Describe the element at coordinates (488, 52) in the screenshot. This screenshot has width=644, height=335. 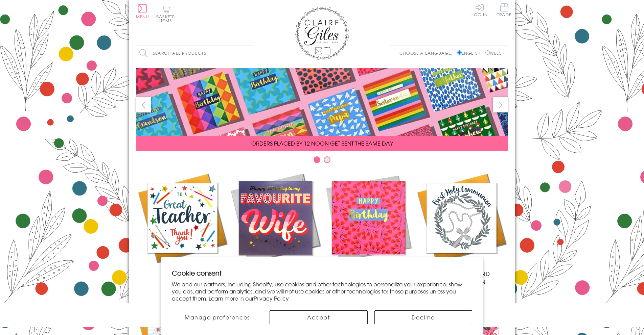
I see `input: Welsh` at that location.